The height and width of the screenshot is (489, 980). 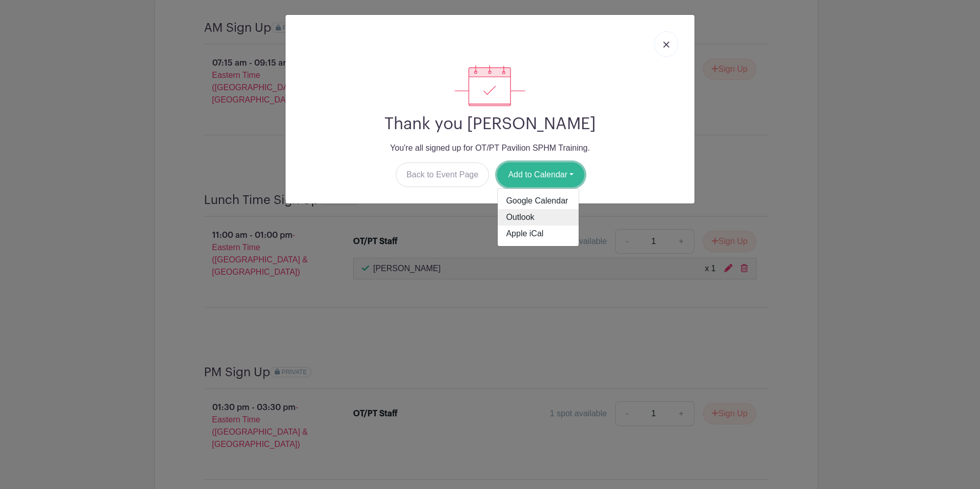 I want to click on button: Add to Calendar, so click(x=541, y=175).